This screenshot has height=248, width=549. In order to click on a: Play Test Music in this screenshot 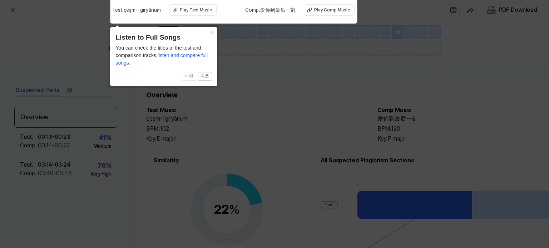, I will do `click(193, 10)`.